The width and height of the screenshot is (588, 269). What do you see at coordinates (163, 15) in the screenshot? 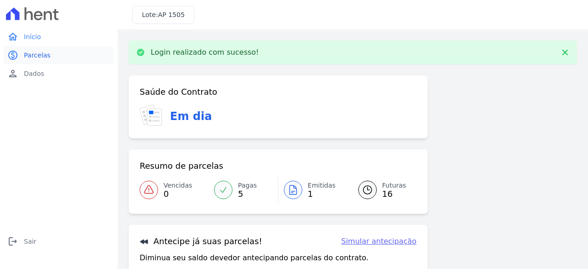
I see `h3: Lote:` at bounding box center [163, 15].